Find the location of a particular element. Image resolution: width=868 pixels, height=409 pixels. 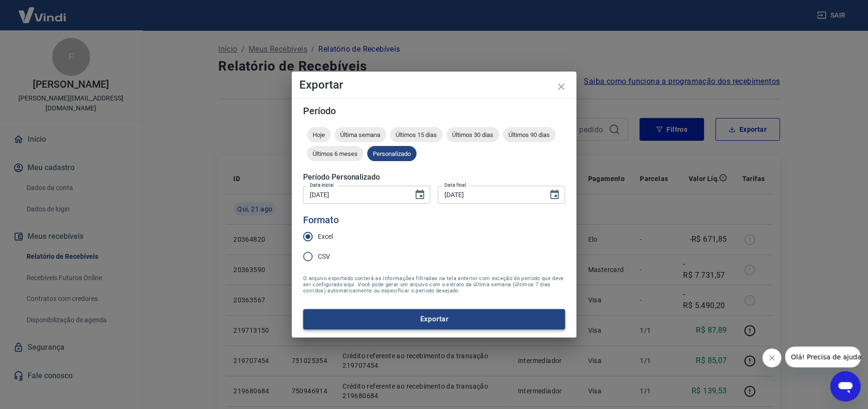

div: Última semana is located at coordinates (360, 135).